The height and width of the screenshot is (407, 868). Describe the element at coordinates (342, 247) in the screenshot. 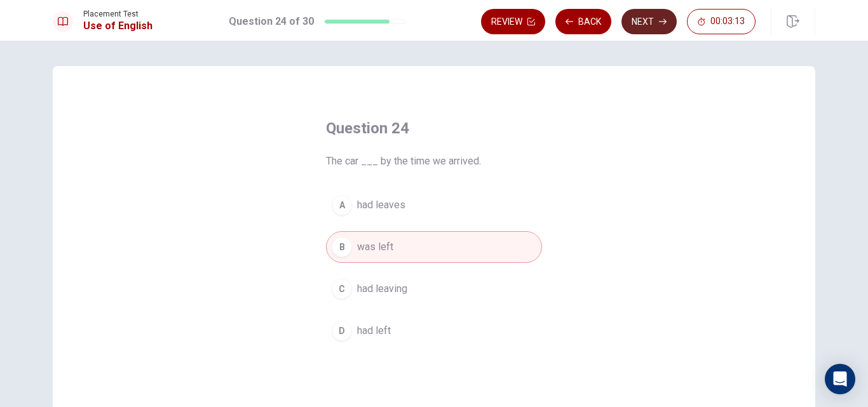

I see `div: B` at that location.